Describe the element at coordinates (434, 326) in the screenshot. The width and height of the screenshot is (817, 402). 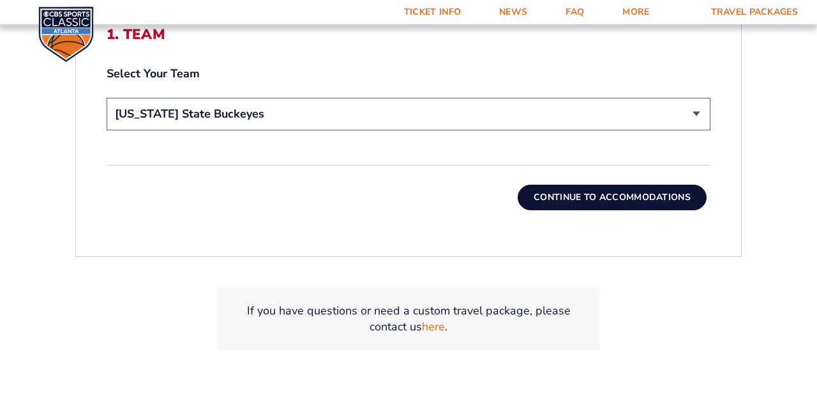
I see `a: here` at that location.